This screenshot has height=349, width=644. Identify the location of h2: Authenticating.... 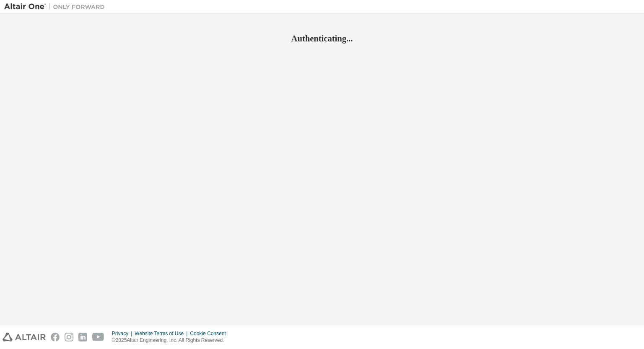
(322, 38).